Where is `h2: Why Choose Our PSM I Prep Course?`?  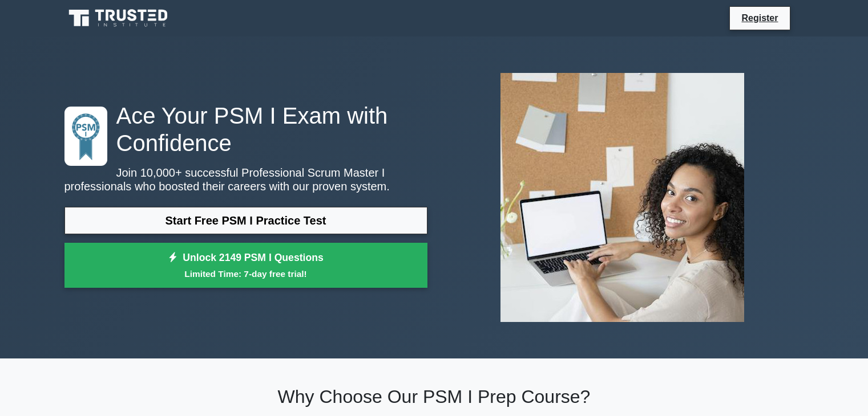
h2: Why Choose Our PSM I Prep Course? is located at coordinates (434, 397).